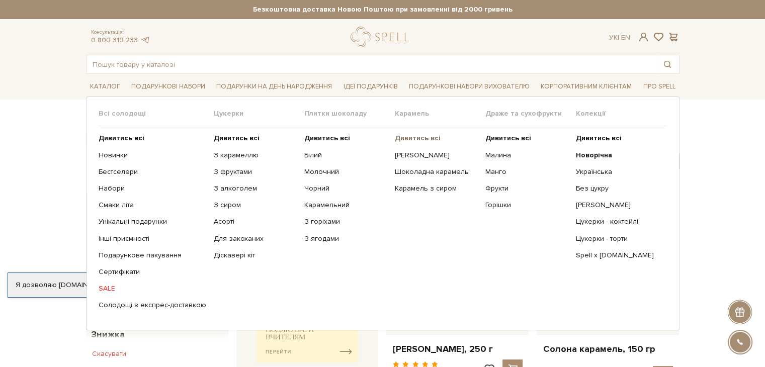 This screenshot has height=367, width=765. Describe the element at coordinates (586, 87) in the screenshot. I see `a: Корпоративним клієнтам` at that location.